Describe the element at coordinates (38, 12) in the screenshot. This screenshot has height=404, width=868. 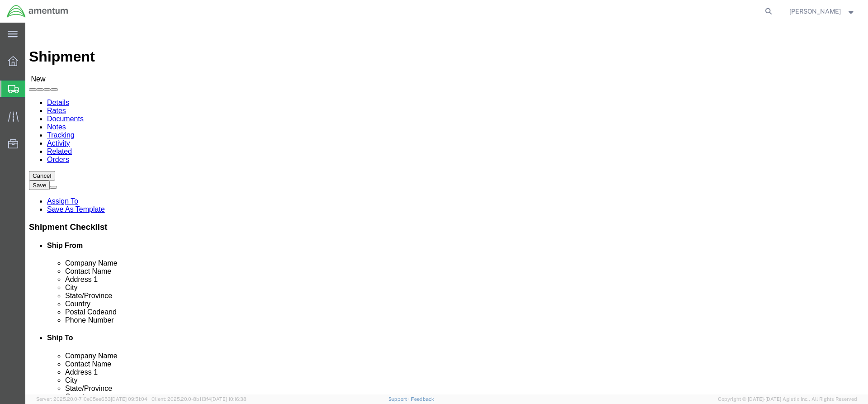
I see `img: logo` at that location.